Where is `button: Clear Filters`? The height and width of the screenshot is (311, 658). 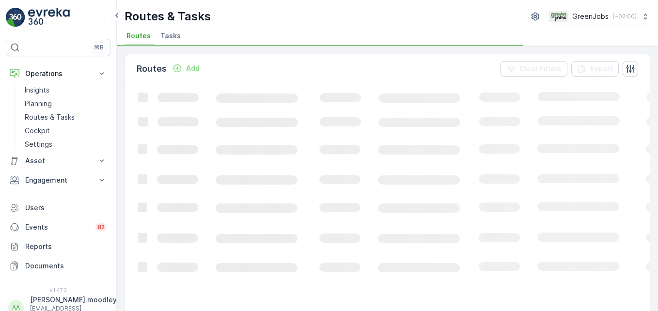 button: Clear Filters is located at coordinates (533, 69).